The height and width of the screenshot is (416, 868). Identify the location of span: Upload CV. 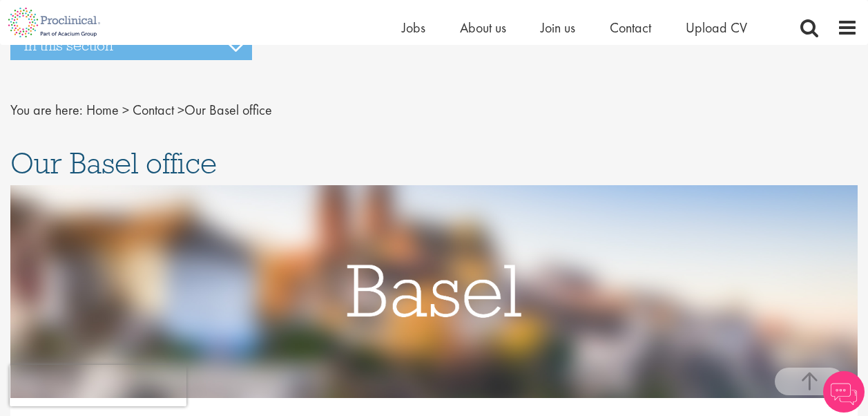
(715, 28).